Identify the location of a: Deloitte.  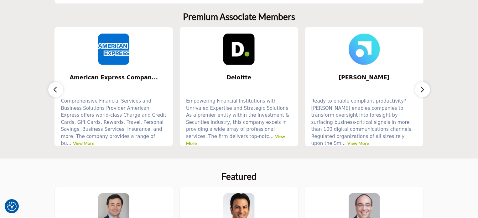
(239, 77).